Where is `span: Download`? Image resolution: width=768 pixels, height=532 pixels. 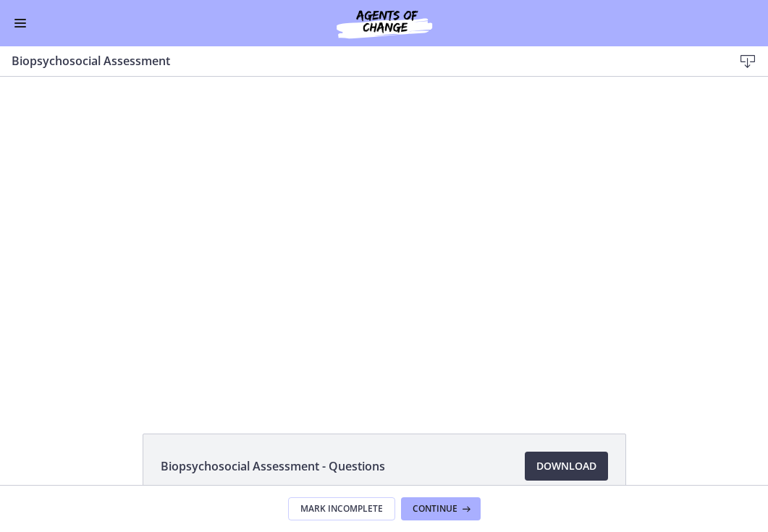 span: Download is located at coordinates (566, 466).